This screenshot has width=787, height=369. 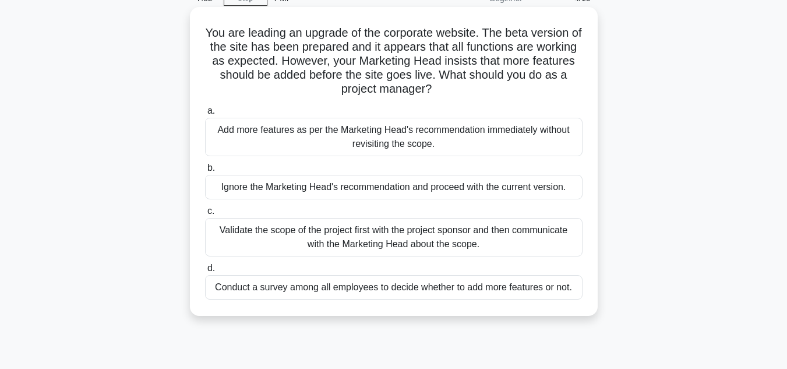 What do you see at coordinates (211, 267) in the screenshot?
I see `span: d.` at bounding box center [211, 267].